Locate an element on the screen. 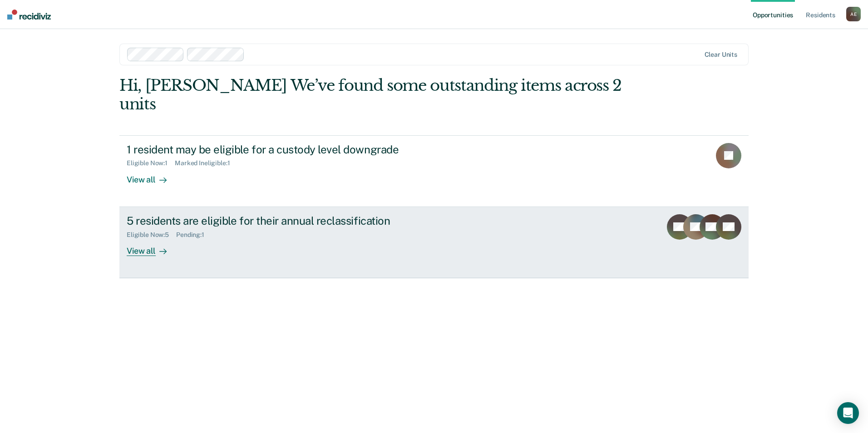  div: Marked Ineligible : 1 is located at coordinates (206, 163).